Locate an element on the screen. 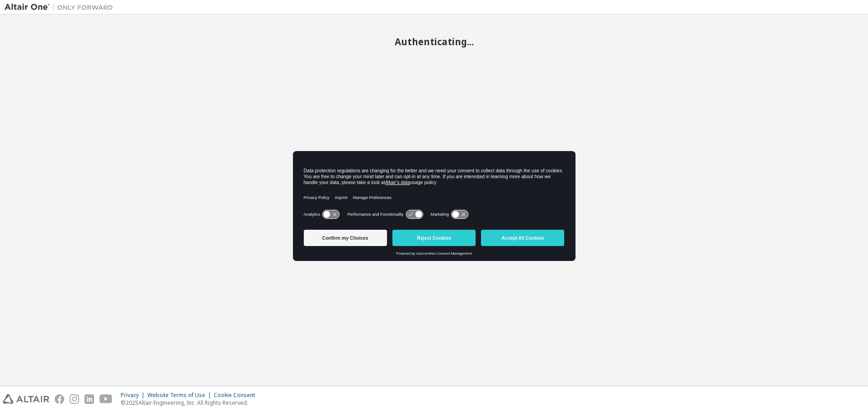 The height and width of the screenshot is (412, 868). img: Altair One is located at coordinates (61, 8).